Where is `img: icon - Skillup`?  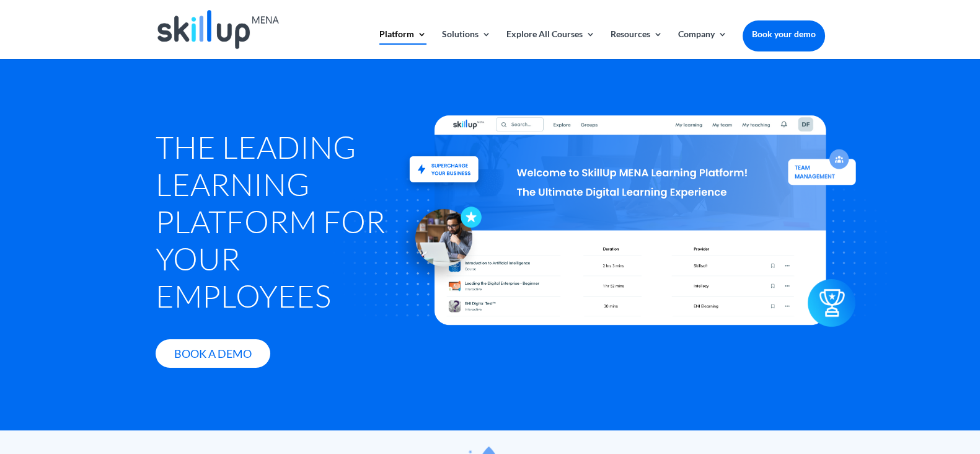 img: icon - Skillup is located at coordinates (437, 241).